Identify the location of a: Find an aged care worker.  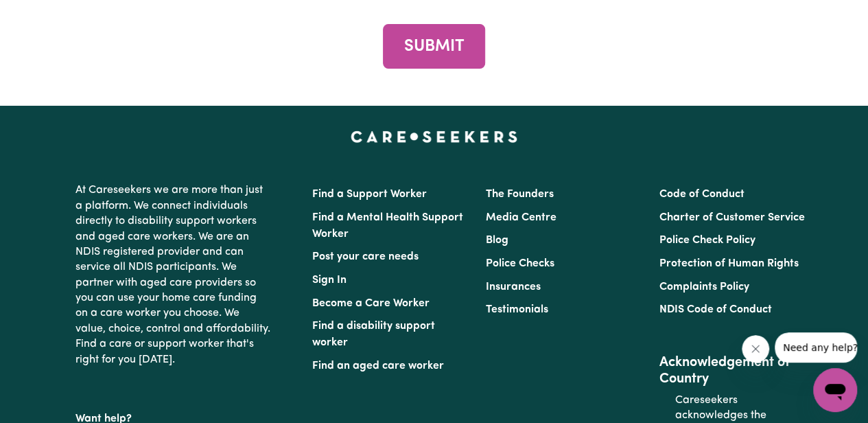
(378, 366).